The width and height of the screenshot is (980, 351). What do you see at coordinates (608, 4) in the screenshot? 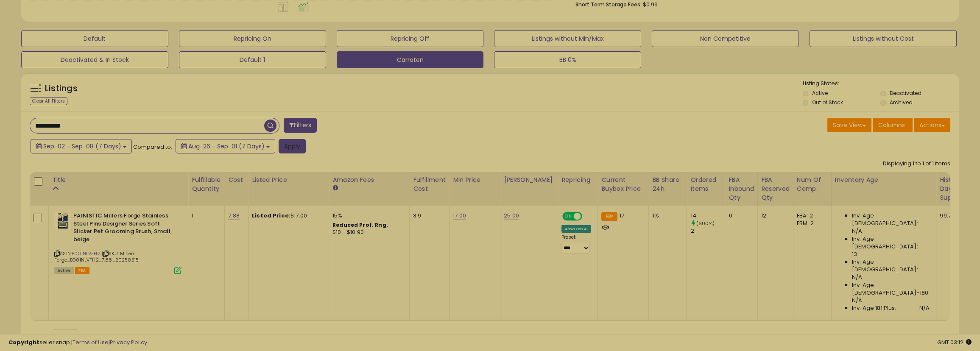
I see `b: Short Term Storage Fees:` at bounding box center [608, 4].